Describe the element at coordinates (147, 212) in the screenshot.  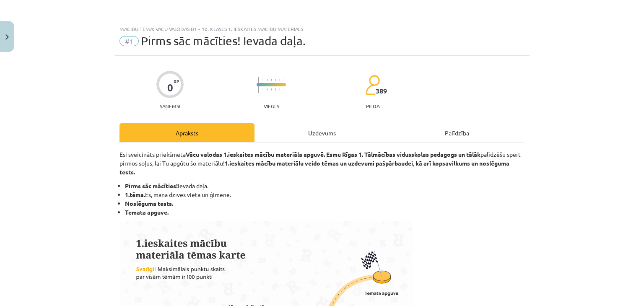
I see `b: Temata apguve.` at that location.